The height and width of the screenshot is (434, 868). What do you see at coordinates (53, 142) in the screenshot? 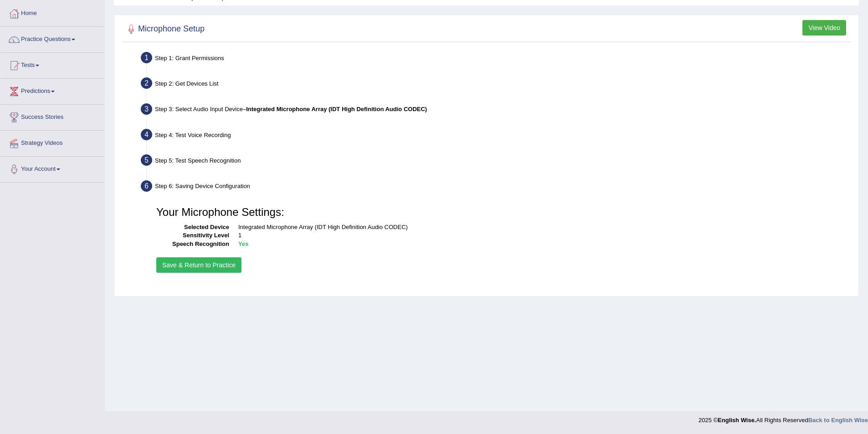
I see `a: Strategy Videos` at bounding box center [53, 142].